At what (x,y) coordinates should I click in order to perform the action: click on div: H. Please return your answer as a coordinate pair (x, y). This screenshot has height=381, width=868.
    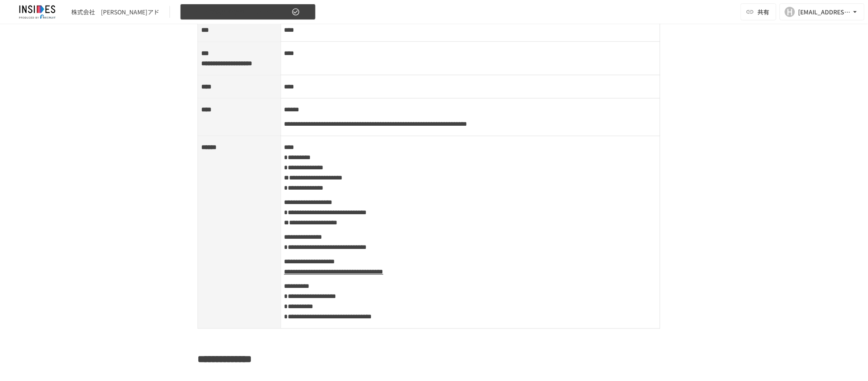
    Looking at the image, I should click on (790, 12).